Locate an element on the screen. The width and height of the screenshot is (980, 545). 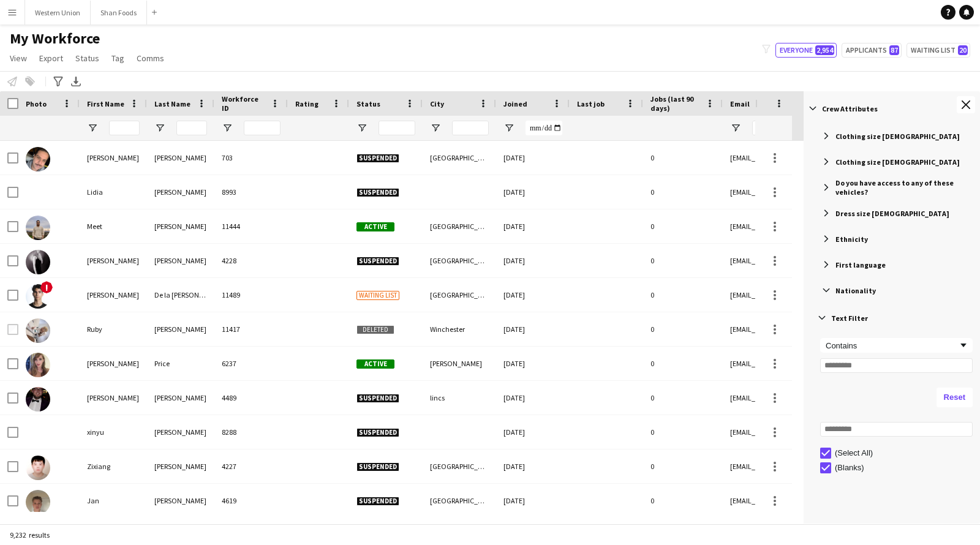
span: My Workforce is located at coordinates (54, 39).